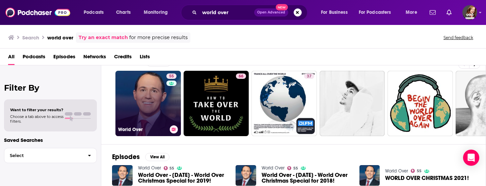  What do you see at coordinates (37, 119) in the screenshot?
I see `span: Choose a tab above to access filters.` at bounding box center [37, 119].